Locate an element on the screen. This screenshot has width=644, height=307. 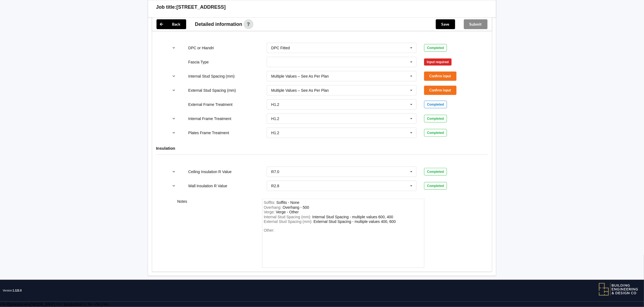
div: InternalStudSpacing is located at coordinates (352, 217).